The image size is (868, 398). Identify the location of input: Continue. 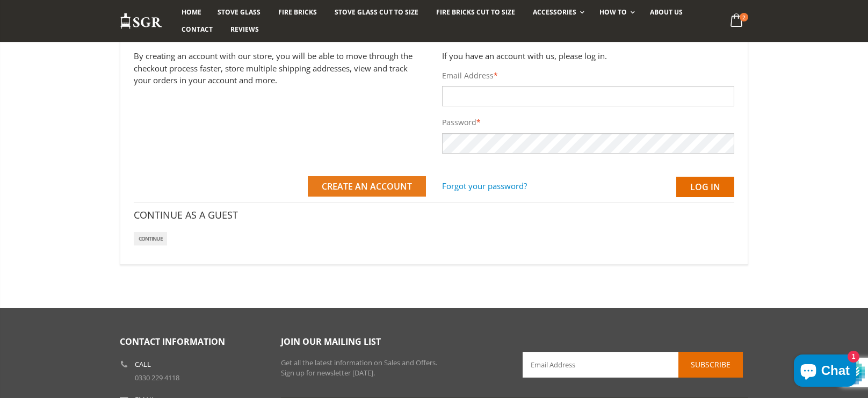
(150, 239).